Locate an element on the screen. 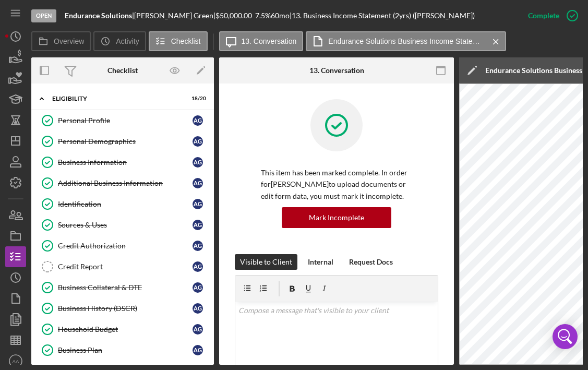 The height and width of the screenshot is (370, 588). a: Personal DemographicsAG is located at coordinates (123, 141).